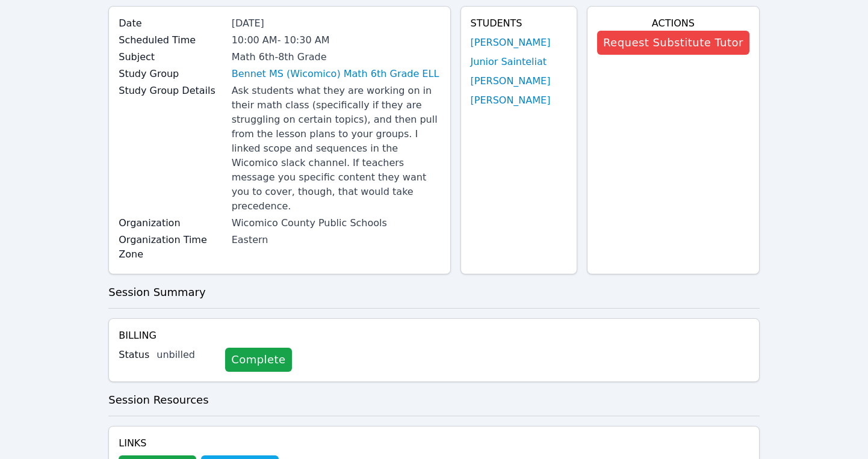 Image resolution: width=868 pixels, height=459 pixels. Describe the element at coordinates (171, 40) in the screenshot. I see `label: Scheduled Time` at that location.